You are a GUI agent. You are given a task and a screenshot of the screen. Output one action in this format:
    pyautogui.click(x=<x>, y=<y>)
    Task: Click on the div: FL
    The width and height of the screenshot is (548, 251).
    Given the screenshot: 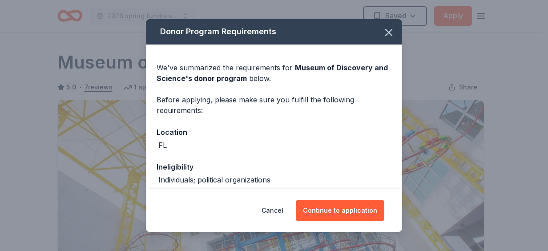 What is the action you would take?
    pyautogui.click(x=162, y=145)
    